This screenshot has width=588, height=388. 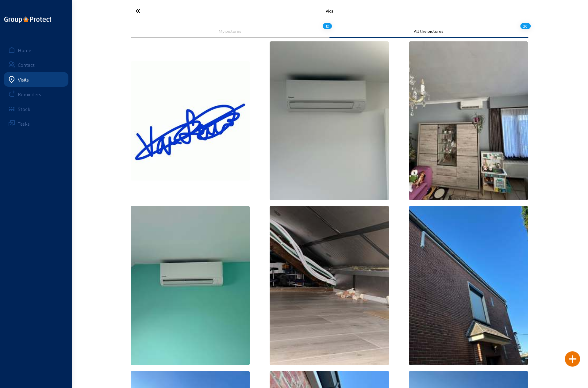 What do you see at coordinates (36, 123) in the screenshot?
I see `a: Tasks` at bounding box center [36, 123].